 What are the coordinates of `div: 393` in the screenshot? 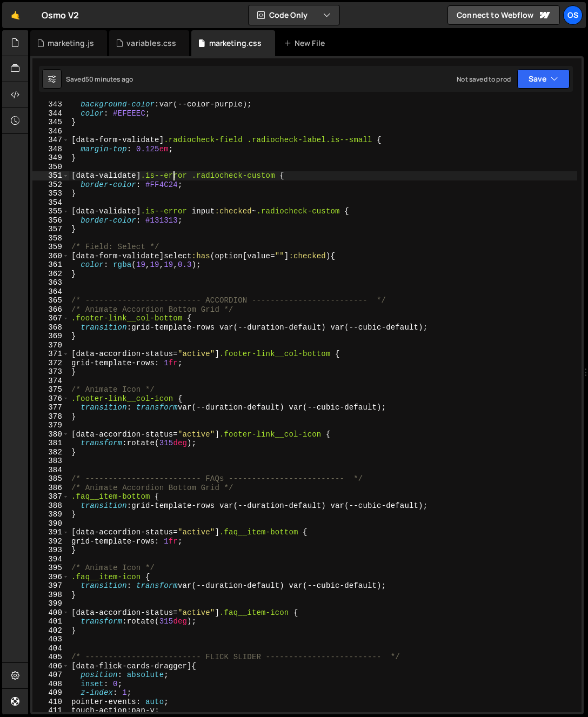 It's located at (51, 550).